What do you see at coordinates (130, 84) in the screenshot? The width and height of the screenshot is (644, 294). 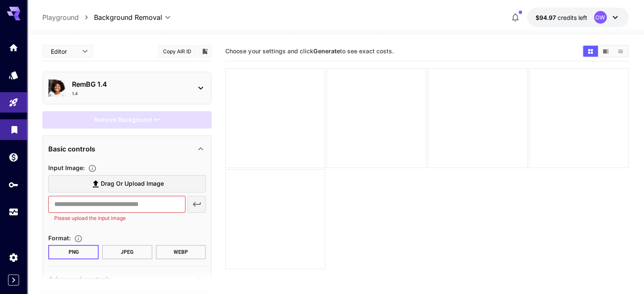 I see `p: RemBG 1.4` at bounding box center [130, 84].